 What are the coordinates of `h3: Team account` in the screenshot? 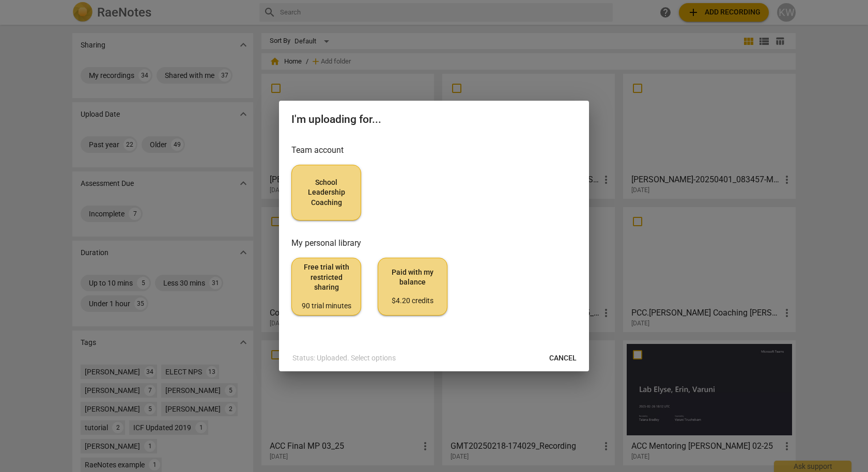 It's located at (434, 151).